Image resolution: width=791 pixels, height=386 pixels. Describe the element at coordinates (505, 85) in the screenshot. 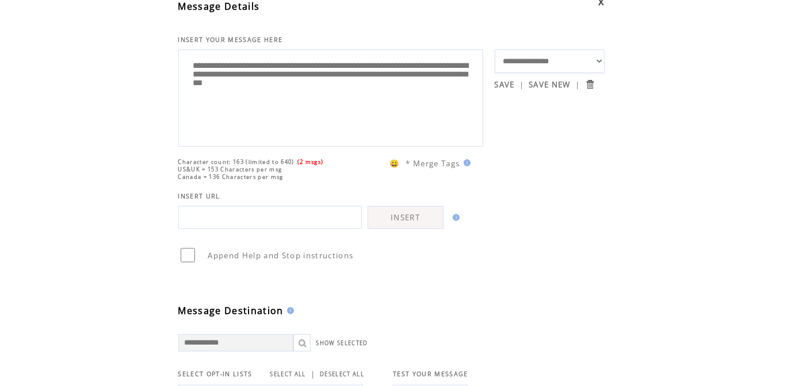

I see `a: SAVE` at that location.